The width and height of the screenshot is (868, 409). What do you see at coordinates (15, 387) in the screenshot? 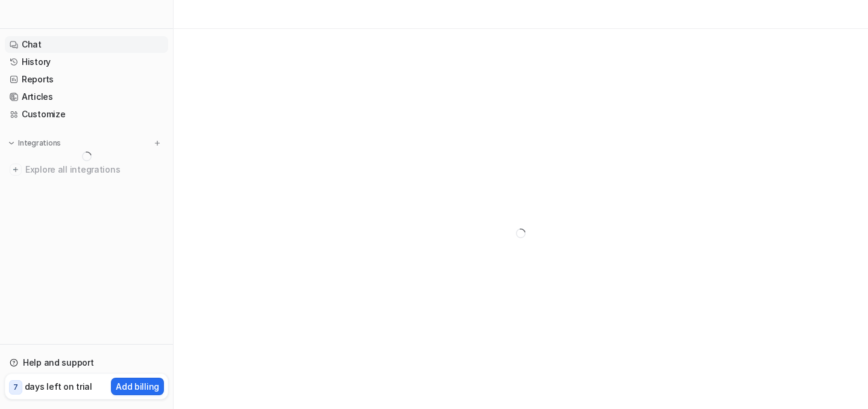
I see `p: 7` at bounding box center [15, 387].